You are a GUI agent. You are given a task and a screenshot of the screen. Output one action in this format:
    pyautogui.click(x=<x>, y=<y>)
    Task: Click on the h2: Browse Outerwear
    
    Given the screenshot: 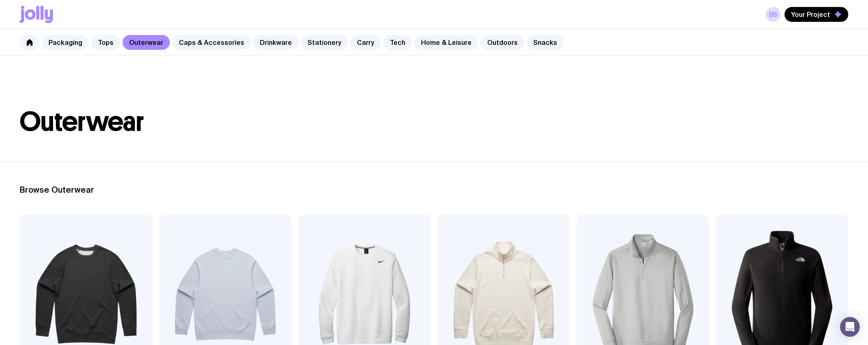 What is the action you would take?
    pyautogui.click(x=434, y=190)
    